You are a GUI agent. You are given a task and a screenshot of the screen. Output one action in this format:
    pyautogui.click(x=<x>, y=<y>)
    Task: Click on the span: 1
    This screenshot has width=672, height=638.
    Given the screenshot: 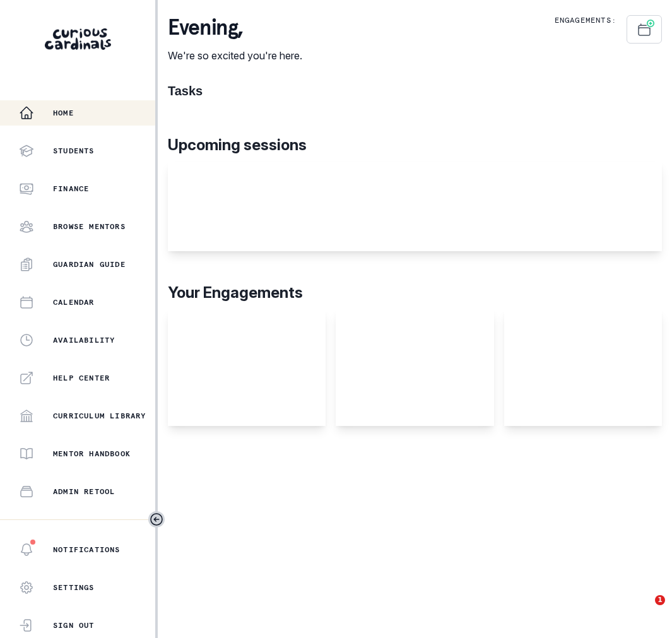 What is the action you would take?
    pyautogui.click(x=660, y=601)
    